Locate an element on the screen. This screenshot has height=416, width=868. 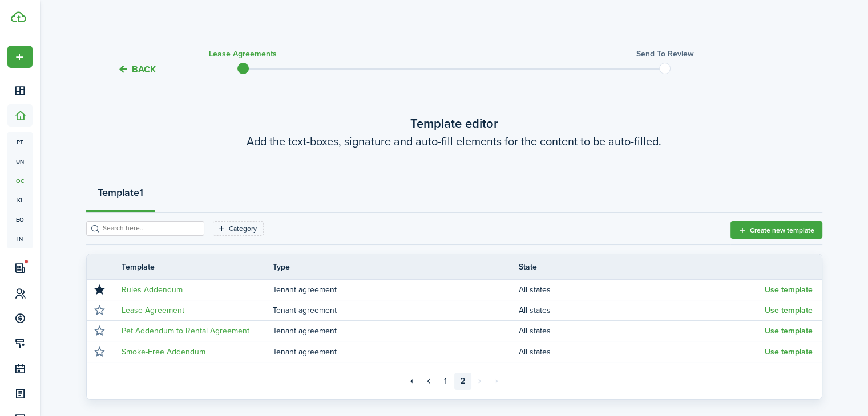
a: pt is located at coordinates (20, 142).